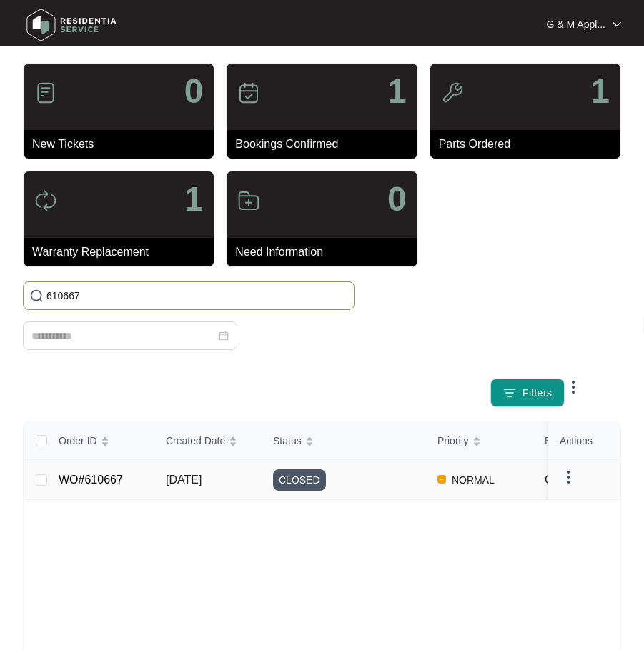 This screenshot has width=644, height=650. I want to click on p: Bookings Confirmed, so click(326, 145).